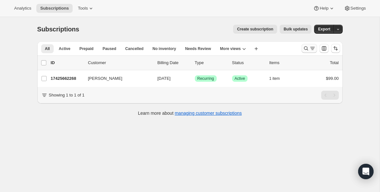 Image resolution: width=380 pixels, height=192 pixels. Describe the element at coordinates (355, 8) in the screenshot. I see `button: Settings` at that location.